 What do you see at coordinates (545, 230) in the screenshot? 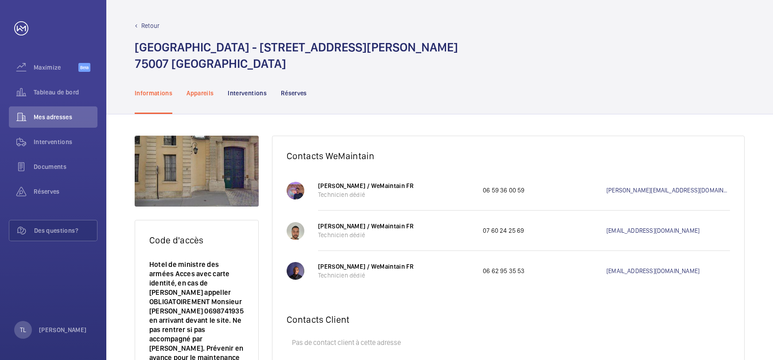
I see `p: 07 60 24 25 69` at bounding box center [545, 230].